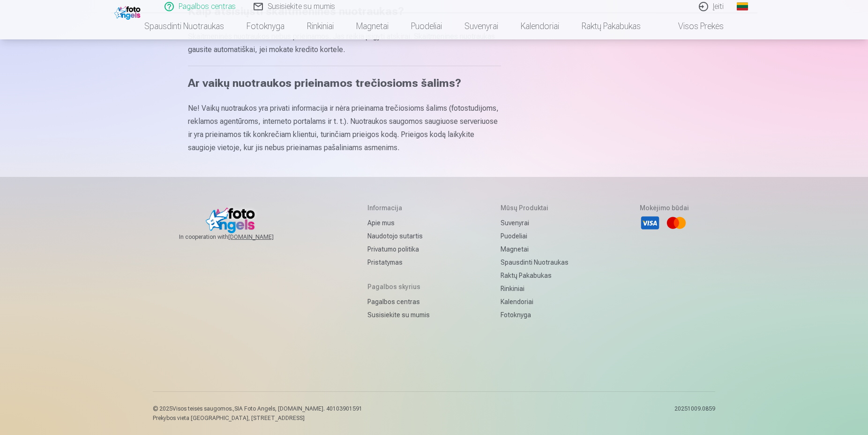  What do you see at coordinates (695, 413) in the screenshot?
I see `p: 20251009.0859` at bounding box center [695, 413].